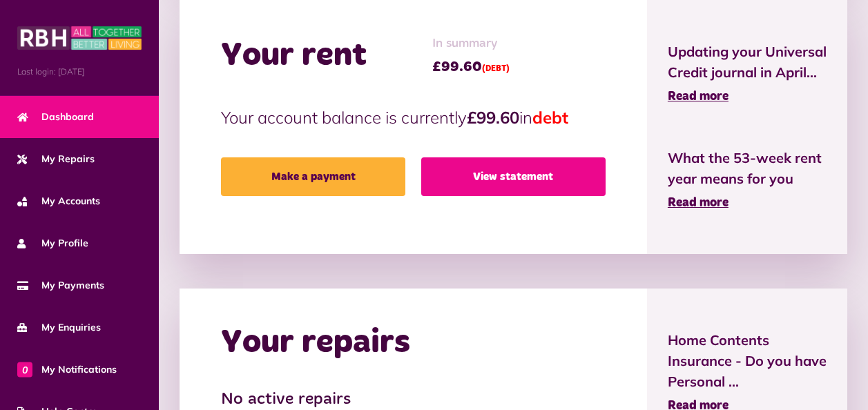  What do you see at coordinates (471, 43) in the screenshot?
I see `span: In summary` at bounding box center [471, 43].